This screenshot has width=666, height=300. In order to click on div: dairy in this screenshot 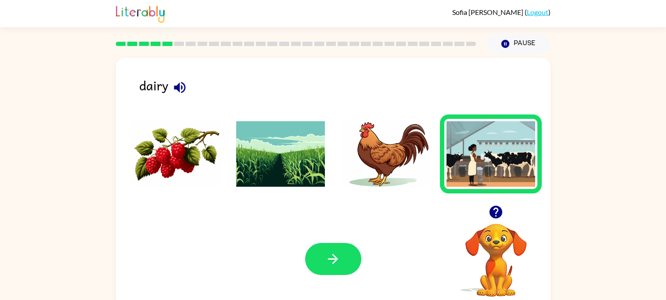, I will do `click(345, 89)`.